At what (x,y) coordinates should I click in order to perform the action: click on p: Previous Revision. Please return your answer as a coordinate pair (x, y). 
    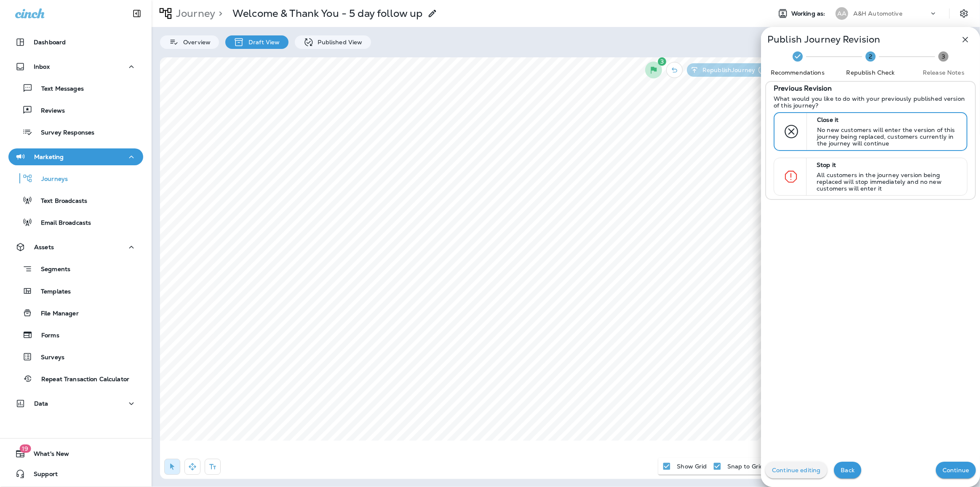
    Looking at the image, I should click on (802, 88).